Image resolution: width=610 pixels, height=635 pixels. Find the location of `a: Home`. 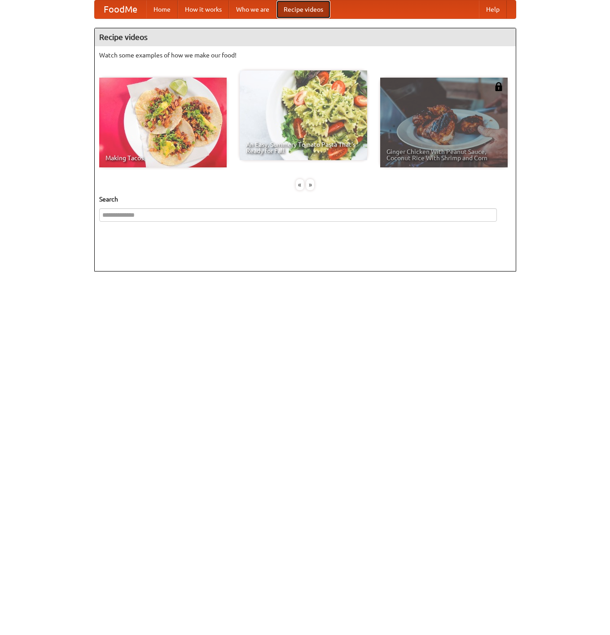

a: Home is located at coordinates (162, 9).